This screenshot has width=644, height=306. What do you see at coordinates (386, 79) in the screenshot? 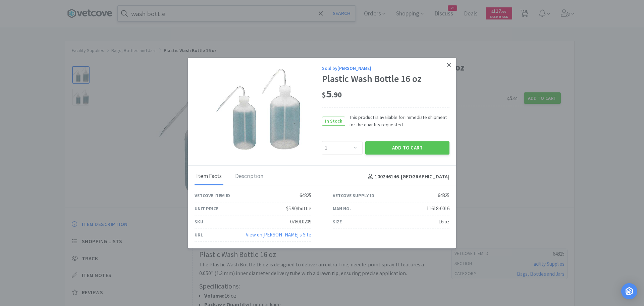
I see `div: Plastic Wash Bottle 16 oz` at bounding box center [386, 79].